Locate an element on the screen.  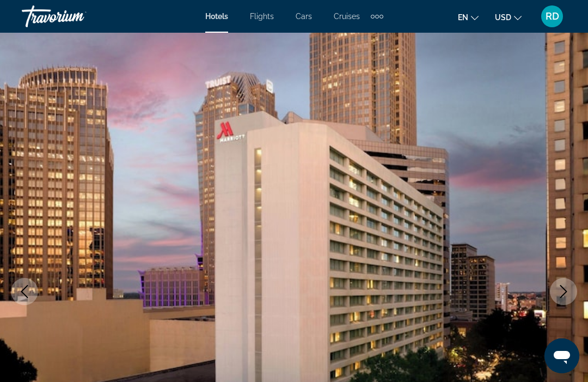
span: Cruises is located at coordinates (347, 16).